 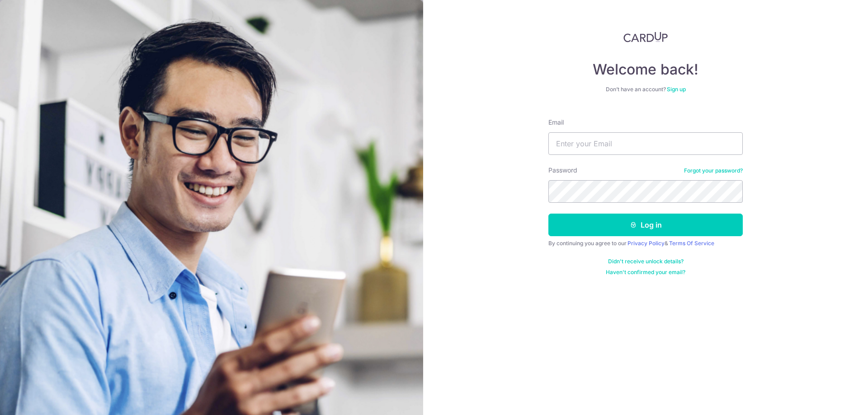 What do you see at coordinates (646, 262) in the screenshot?
I see `a: Didn't receive unlock details?` at bounding box center [646, 262].